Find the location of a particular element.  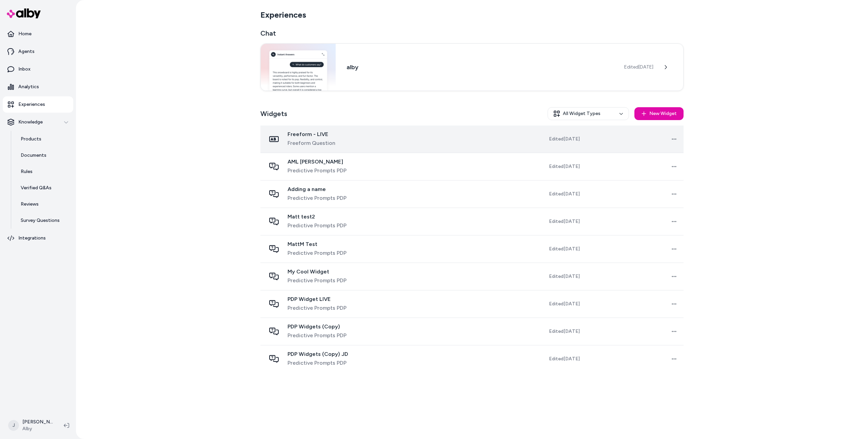

h2: Widgets is located at coordinates (274, 113).